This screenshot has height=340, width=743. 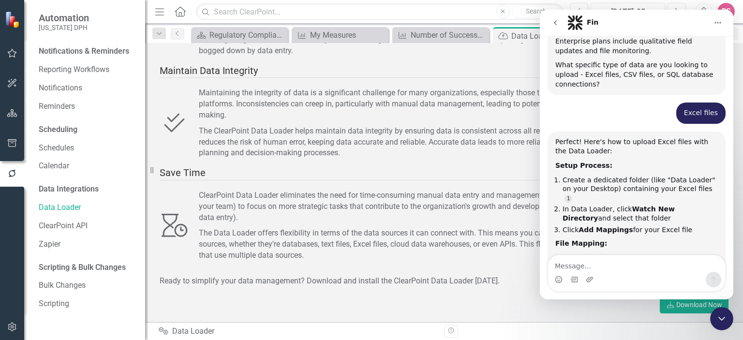 I want to click on a: Download Now, so click(x=694, y=305).